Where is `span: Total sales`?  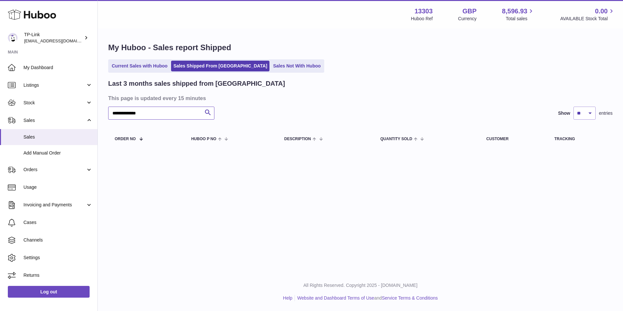
span: Total sales is located at coordinates (520, 19).